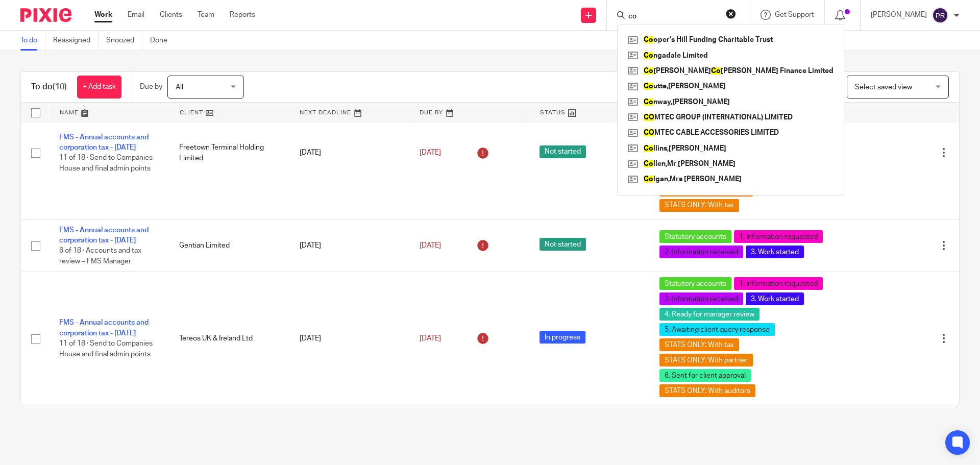  Describe the element at coordinates (135, 15) in the screenshot. I see `a: Email` at that location.